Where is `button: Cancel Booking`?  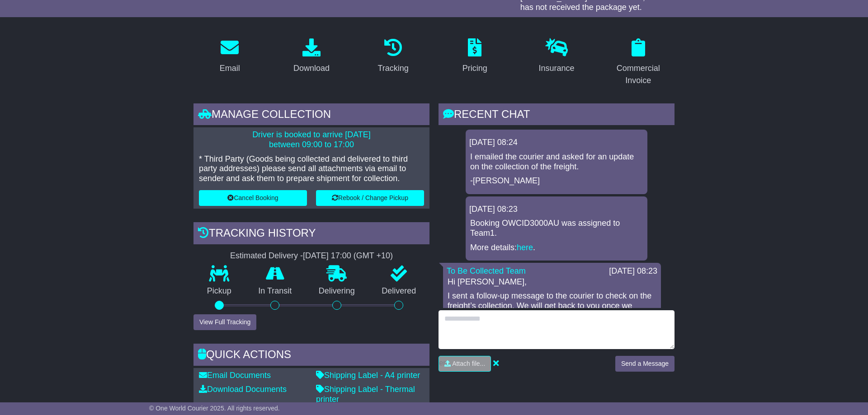
button: Cancel Booking is located at coordinates (252, 198).